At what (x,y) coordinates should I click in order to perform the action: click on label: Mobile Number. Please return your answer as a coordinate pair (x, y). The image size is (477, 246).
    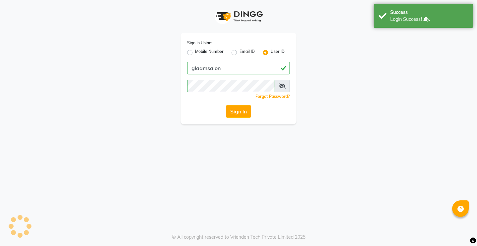
    Looking at the image, I should click on (209, 53).